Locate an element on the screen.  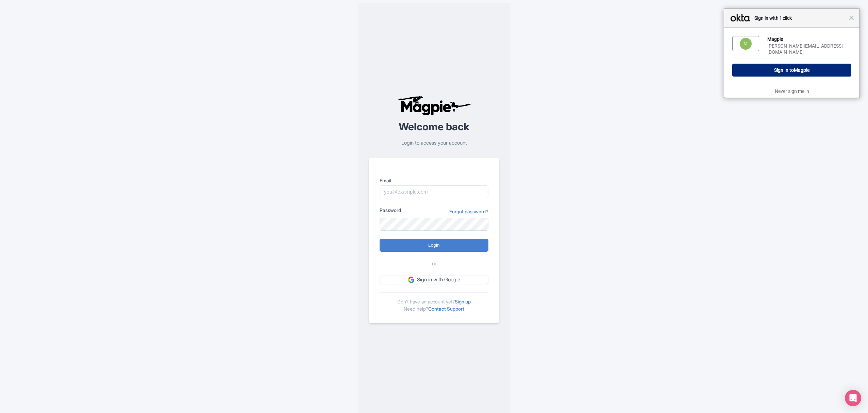
img: fs0p0l10ce8En5RB30x7 is located at coordinates (746, 44).